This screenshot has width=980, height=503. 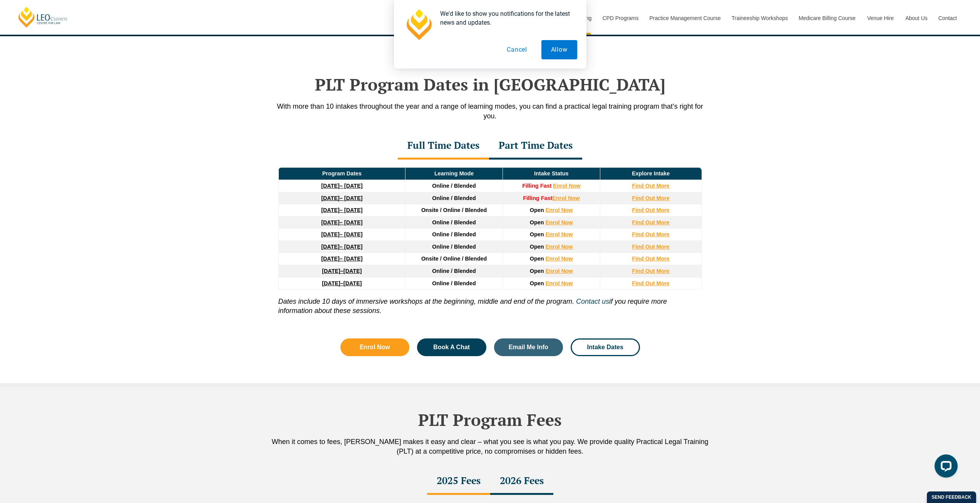 I want to click on a: Contact us, so click(x=592, y=301).